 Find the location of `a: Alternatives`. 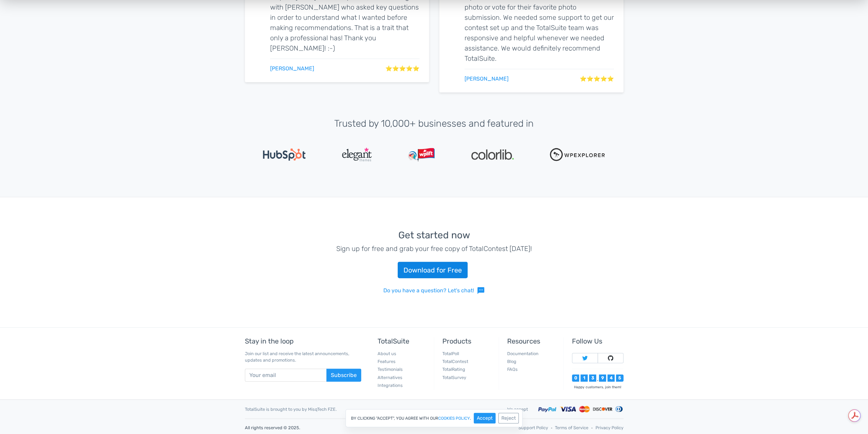

a: Alternatives is located at coordinates (390, 377).